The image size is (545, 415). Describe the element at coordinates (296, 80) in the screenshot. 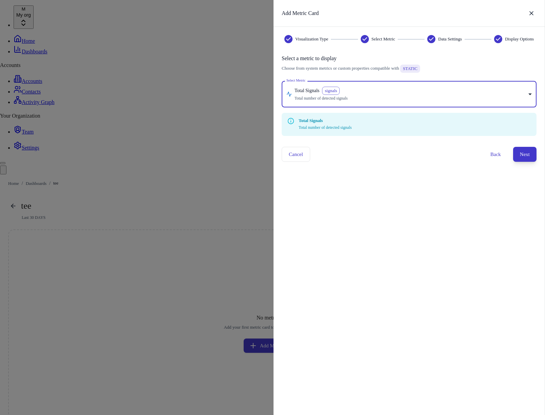

I see `label: Select Metric` at that location.